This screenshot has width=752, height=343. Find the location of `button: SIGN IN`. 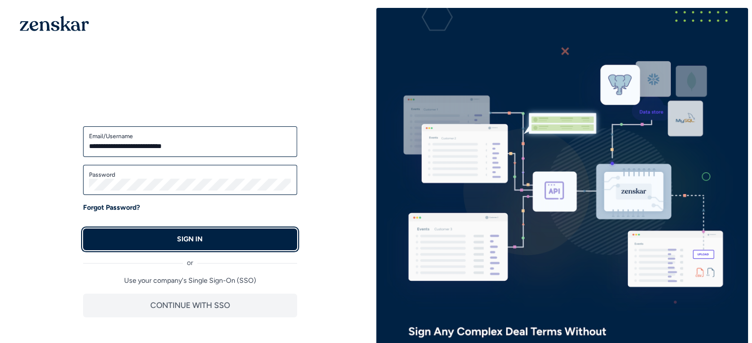

button: SIGN IN is located at coordinates (190, 240).